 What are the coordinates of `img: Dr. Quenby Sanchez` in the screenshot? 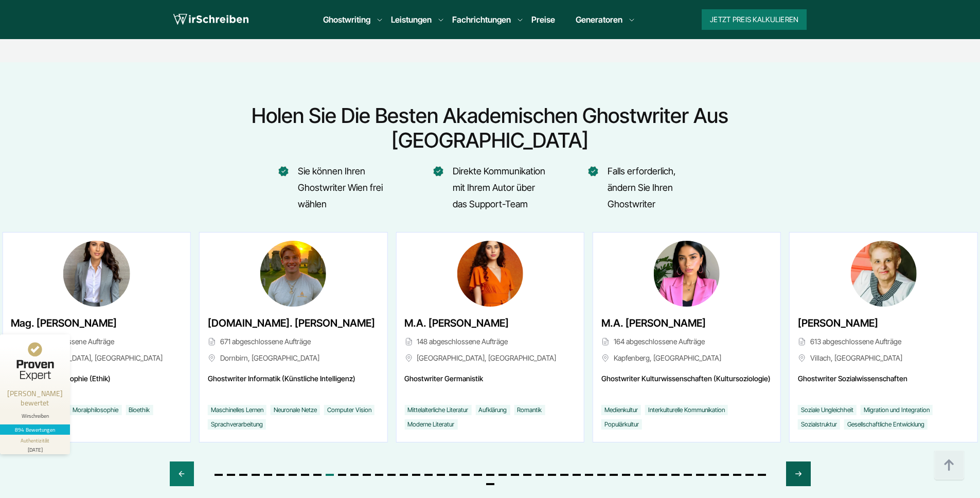 It's located at (883, 274).